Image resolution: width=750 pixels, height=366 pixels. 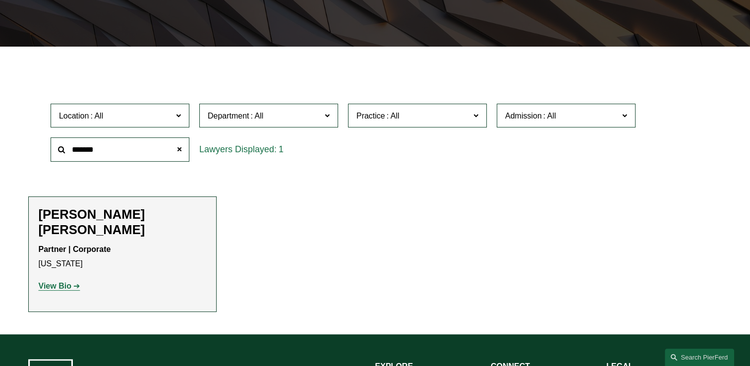 I want to click on span: Department, so click(x=228, y=115).